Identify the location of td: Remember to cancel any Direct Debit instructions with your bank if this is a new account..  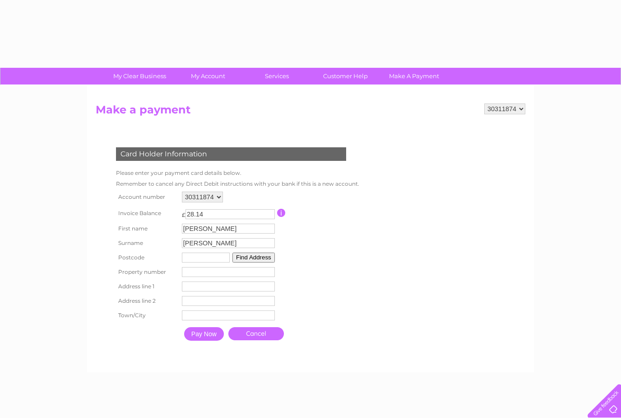
(237, 184).